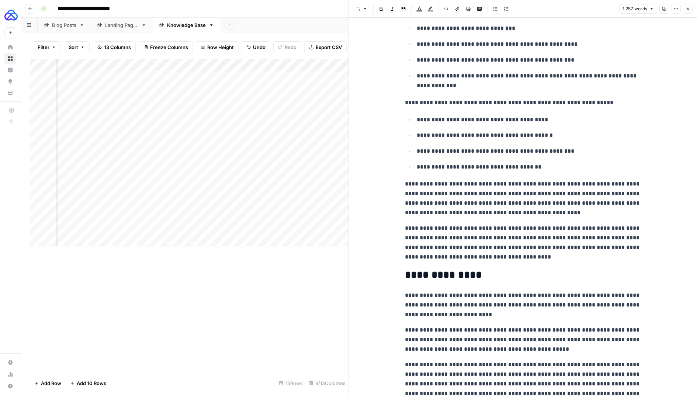  Describe the element at coordinates (47, 47) in the screenshot. I see `button: Filter` at that location.